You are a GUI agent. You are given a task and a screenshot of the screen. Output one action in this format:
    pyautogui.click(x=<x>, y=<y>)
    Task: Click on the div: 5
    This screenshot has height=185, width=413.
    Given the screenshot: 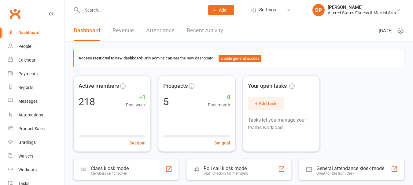 What is the action you would take?
    pyautogui.click(x=166, y=102)
    